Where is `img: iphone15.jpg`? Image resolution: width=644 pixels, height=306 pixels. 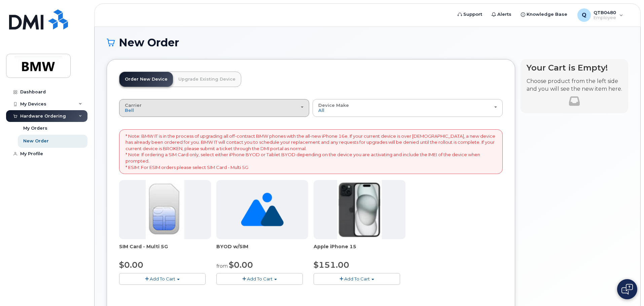
img: iphone15.jpg is located at coordinates (360, 210).